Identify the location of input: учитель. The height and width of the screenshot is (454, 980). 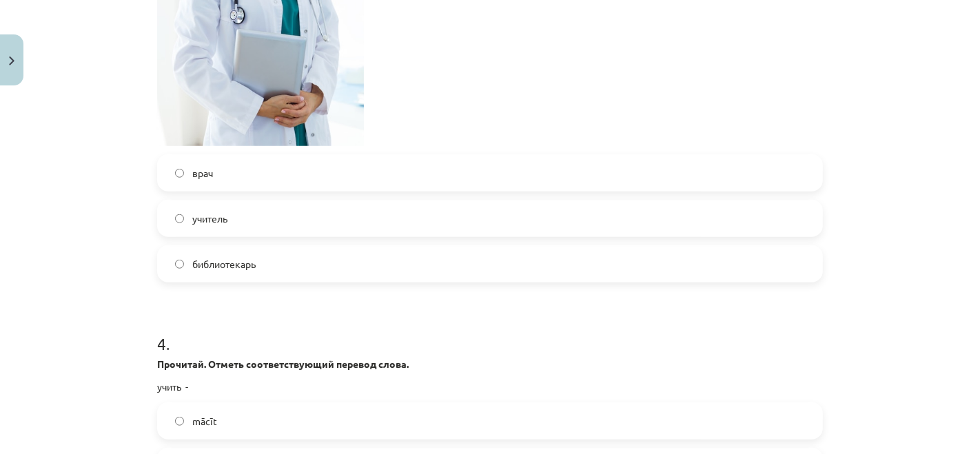
(179, 219).